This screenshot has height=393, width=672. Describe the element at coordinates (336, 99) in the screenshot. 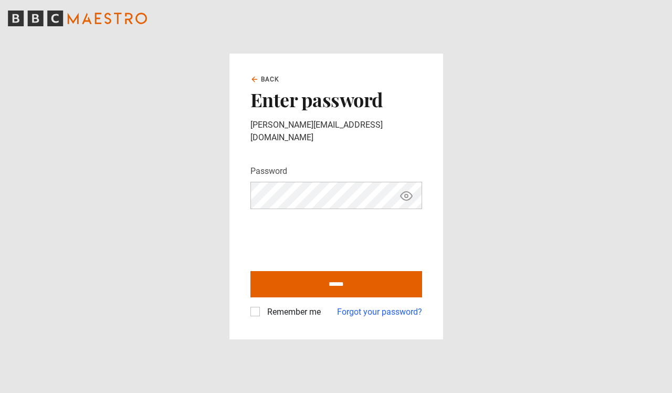

I see `h2: Enter password` at that location.